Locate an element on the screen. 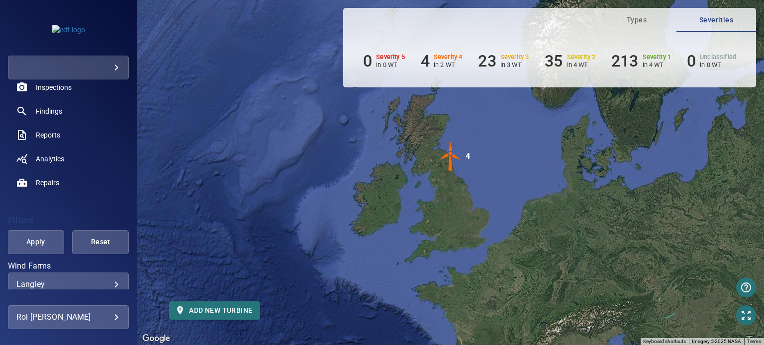 The width and height of the screenshot is (764, 345). a: inspections noActive is located at coordinates (68, 87).